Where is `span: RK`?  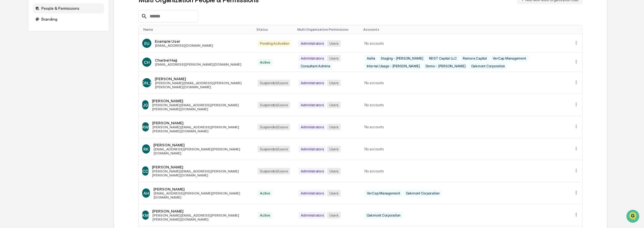
span: RK is located at coordinates (146, 149).